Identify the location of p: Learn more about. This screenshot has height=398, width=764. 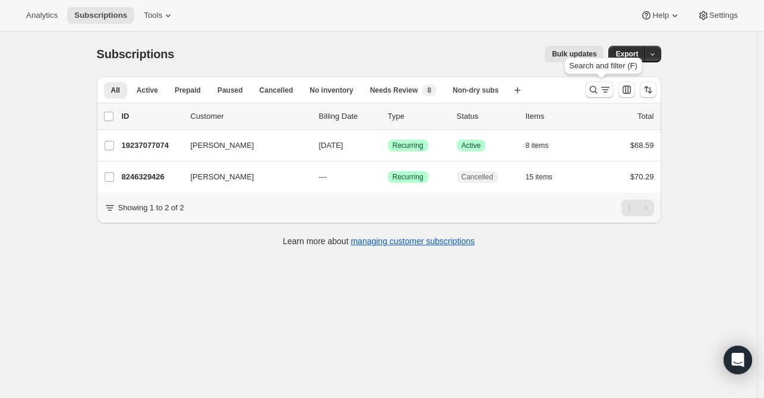
(378, 241).